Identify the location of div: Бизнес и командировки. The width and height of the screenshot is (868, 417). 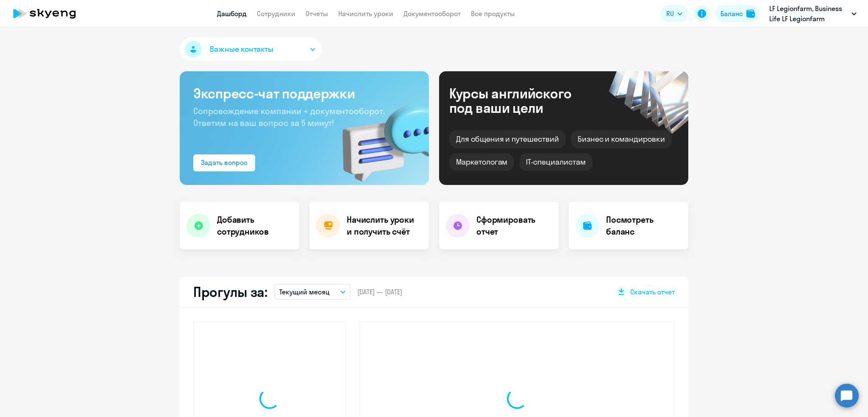
(621, 139).